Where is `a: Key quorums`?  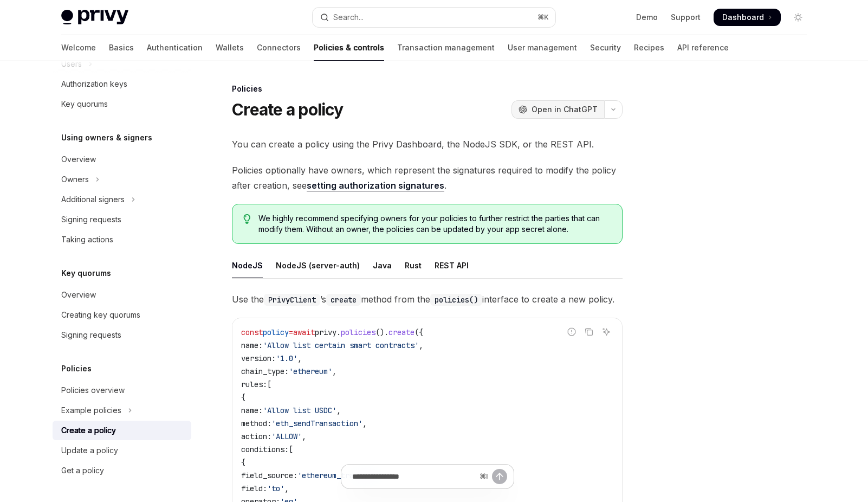
a: Key quorums is located at coordinates (122, 104).